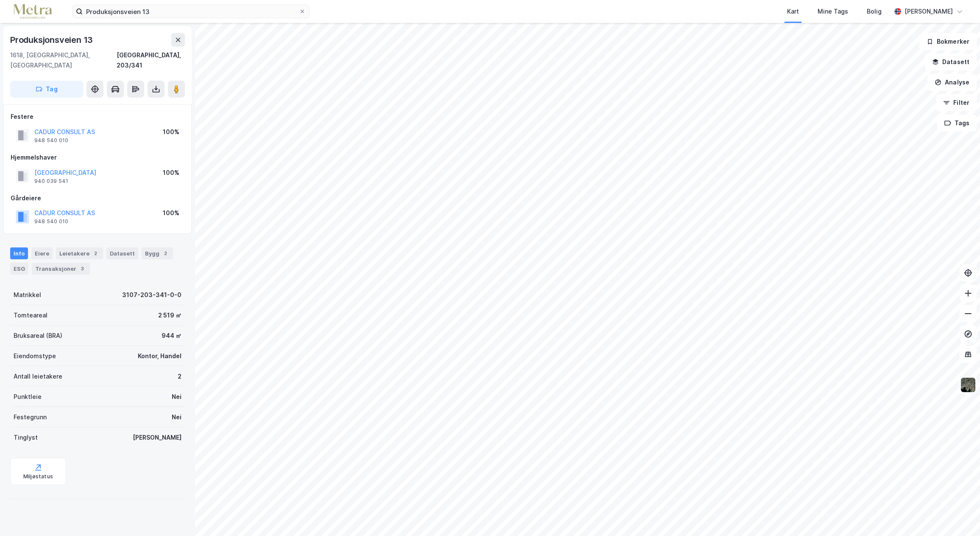 This screenshot has height=536, width=980. Describe the element at coordinates (33, 12) in the screenshot. I see `img: metra-logo.256734c3b2bbffee19d4.png` at that location.